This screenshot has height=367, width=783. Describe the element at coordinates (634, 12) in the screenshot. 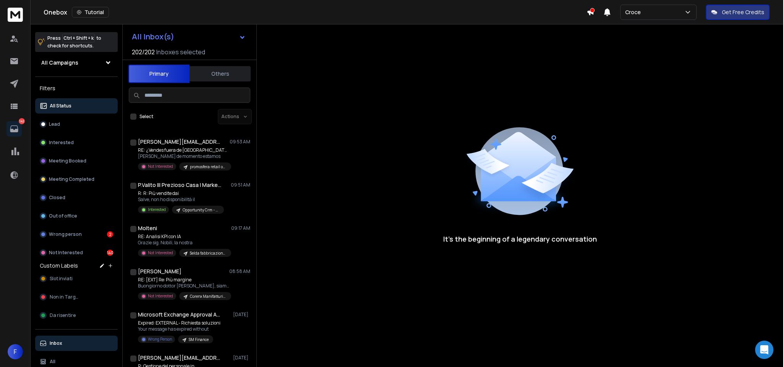

I see `p: Croce` at that location.